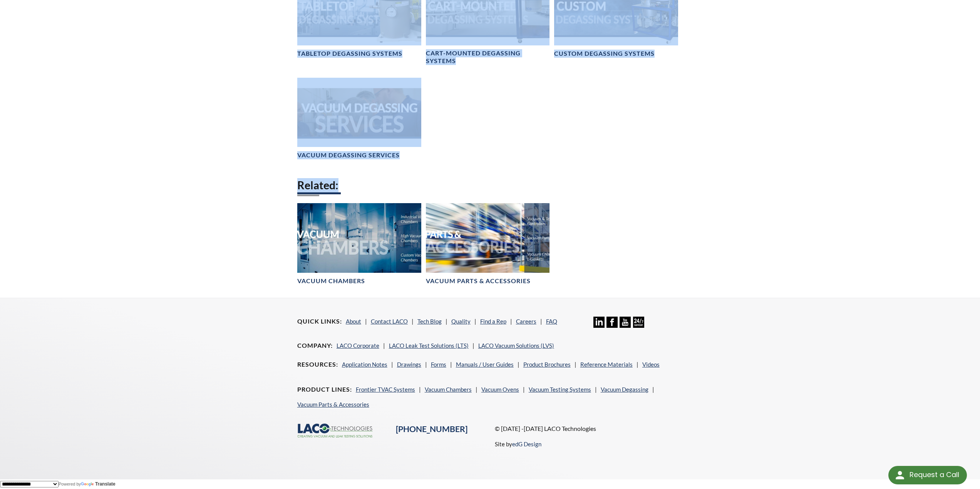 The height and width of the screenshot is (489, 980). Describe the element at coordinates (526, 444) in the screenshot. I see `a: edG Design` at that location.